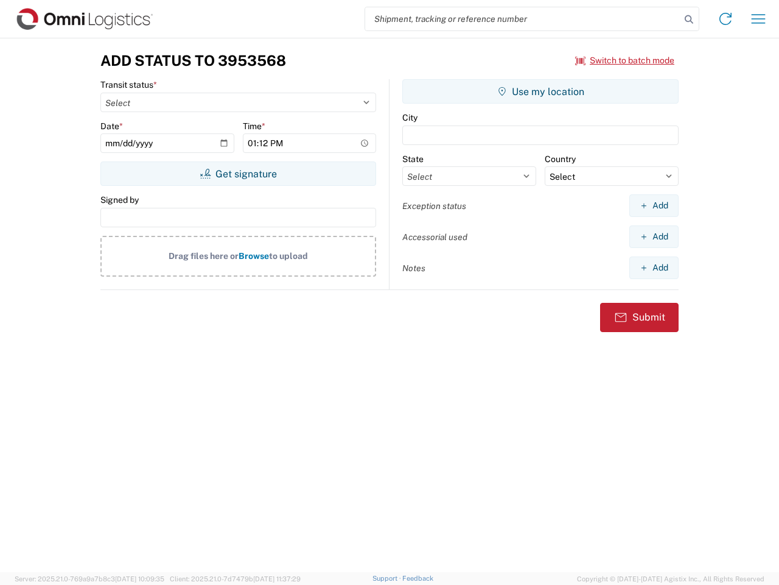 The image size is (779, 585). What do you see at coordinates (541, 91) in the screenshot?
I see `button: Use my location` at bounding box center [541, 91].